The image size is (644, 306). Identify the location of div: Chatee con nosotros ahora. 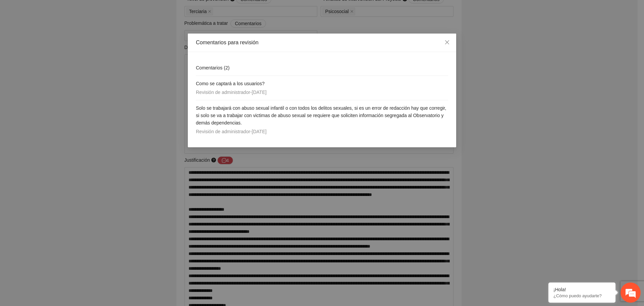
(74, 39).